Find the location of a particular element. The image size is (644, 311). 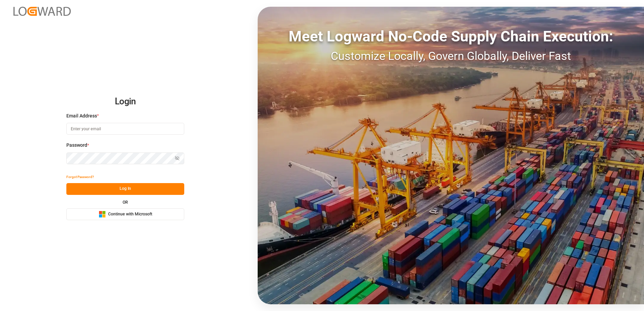

small: OR is located at coordinates (125, 202).